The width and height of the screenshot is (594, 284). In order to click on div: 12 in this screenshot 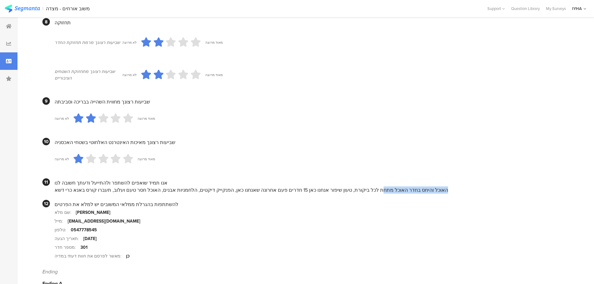, I will do `click(46, 204)`.